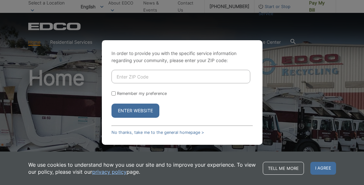  I want to click on input: Enter ZIP Code, so click(181, 76).